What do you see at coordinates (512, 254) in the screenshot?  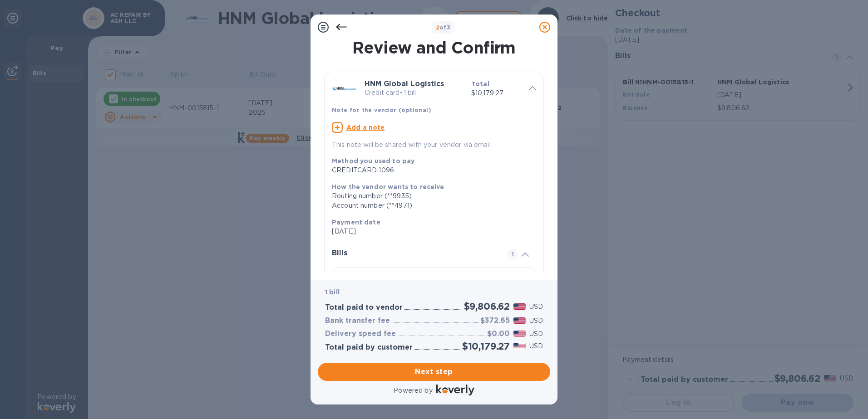 I see `span: 1` at bounding box center [512, 254].